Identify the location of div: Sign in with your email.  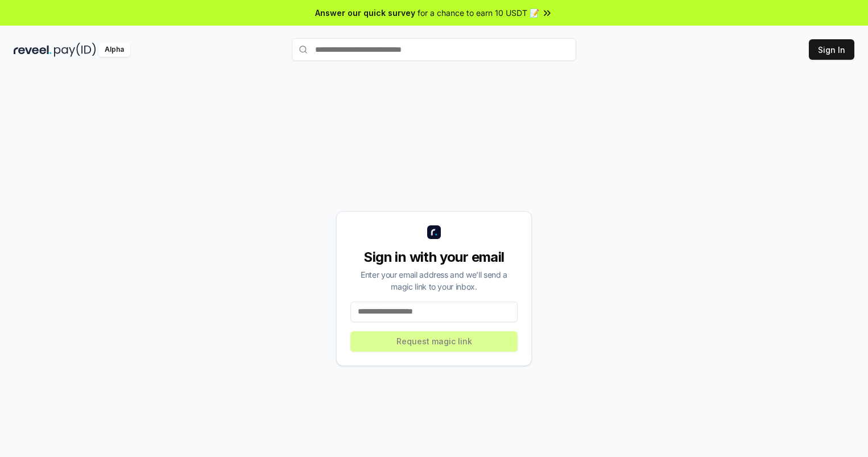
(434, 257).